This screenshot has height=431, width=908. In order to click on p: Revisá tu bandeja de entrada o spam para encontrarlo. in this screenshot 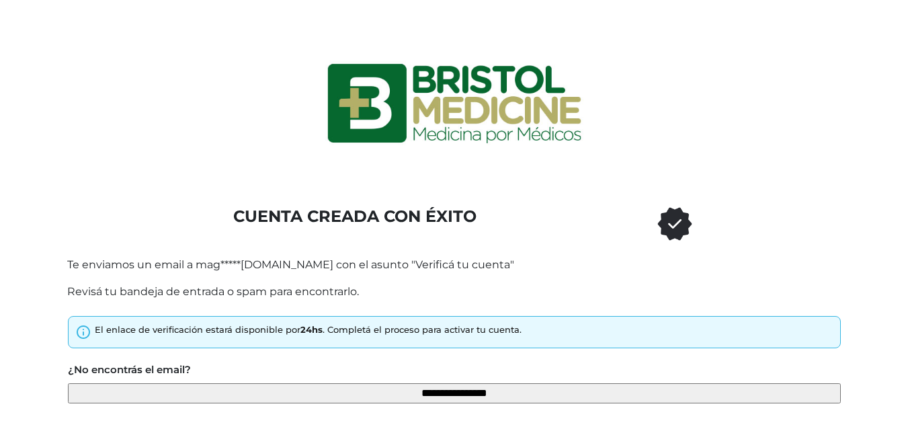, I will do `click(454, 292)`.